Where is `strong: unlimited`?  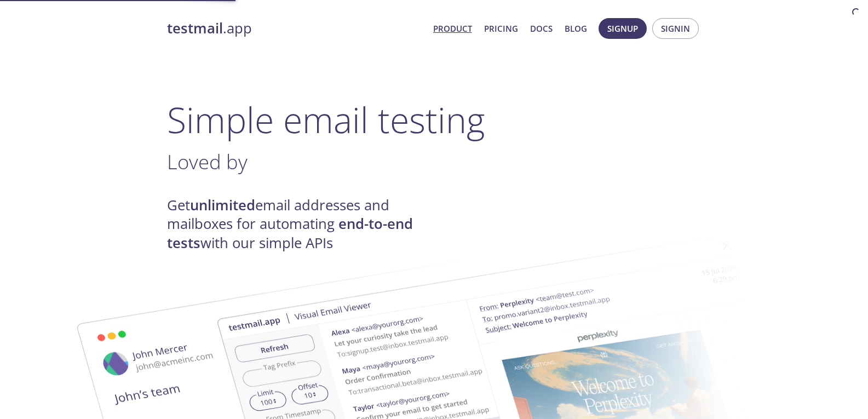 strong: unlimited is located at coordinates (223, 204).